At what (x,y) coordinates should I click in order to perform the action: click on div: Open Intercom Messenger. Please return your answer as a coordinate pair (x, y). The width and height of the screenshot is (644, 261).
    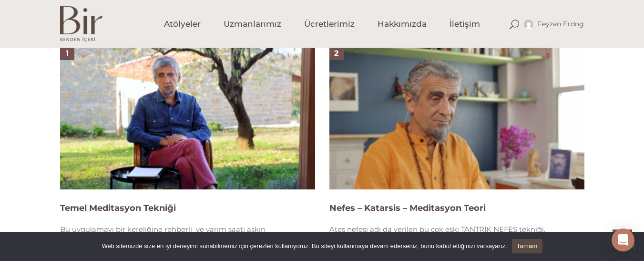
    Looking at the image, I should click on (623, 240).